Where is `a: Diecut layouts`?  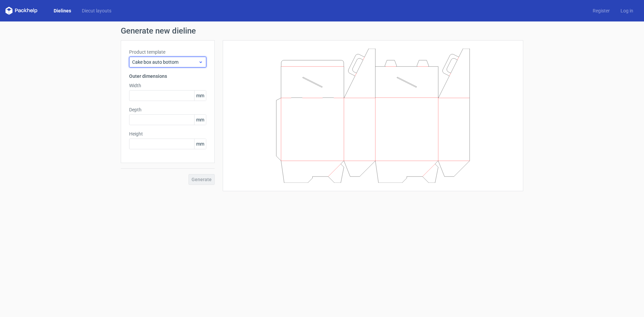
a: Diecut layouts is located at coordinates (96, 10).